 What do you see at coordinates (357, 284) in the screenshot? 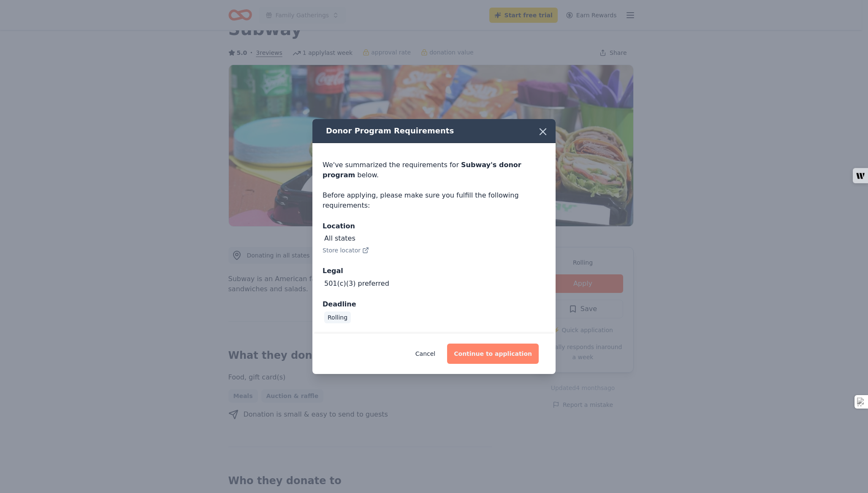
I see `div: 501(c)(3) preferred` at bounding box center [357, 284].